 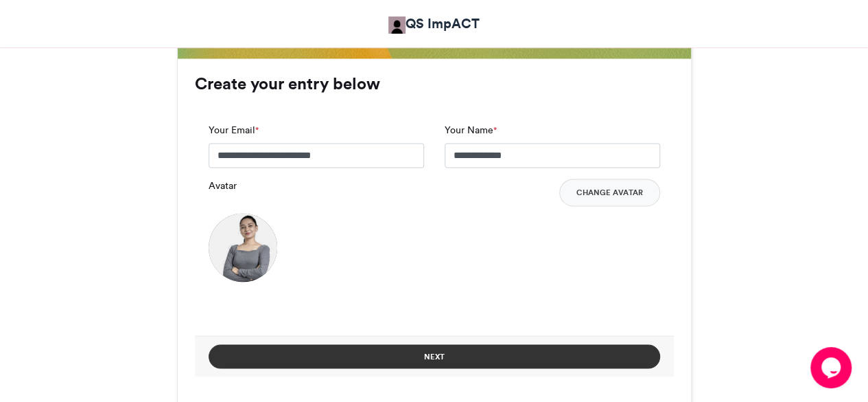 What do you see at coordinates (243, 247) in the screenshot?
I see `img: 1755261753.572-b2dcae4267c1926e4edbba7f5065fdc4d8f11412.png` at bounding box center [243, 247].